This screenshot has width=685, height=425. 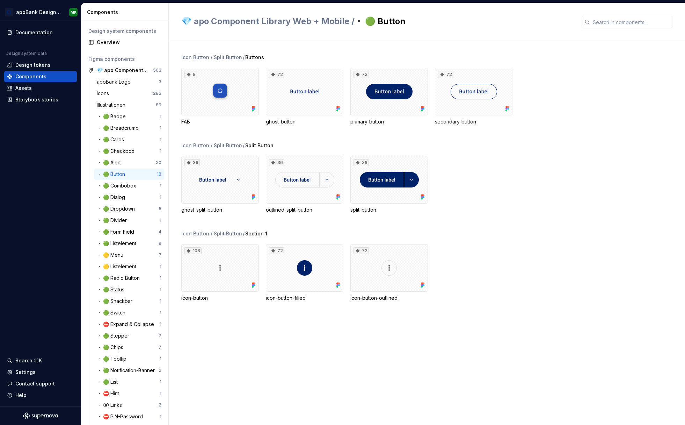 I want to click on div: 89, so click(x=159, y=105).